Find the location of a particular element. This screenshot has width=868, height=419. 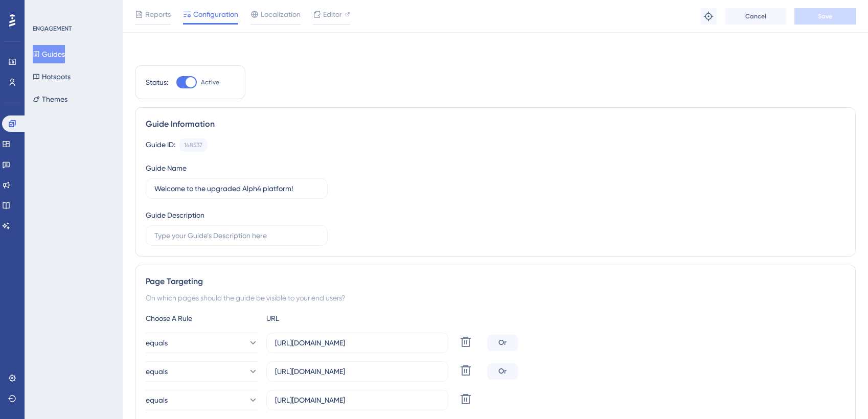

span: Localization is located at coordinates (280, 14).